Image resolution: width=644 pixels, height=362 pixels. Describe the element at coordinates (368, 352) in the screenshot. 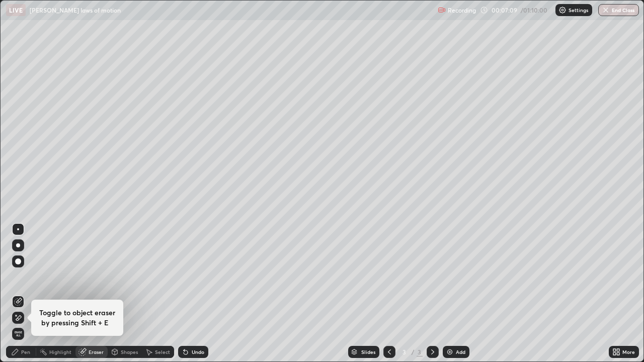

I see `div: Slides` at that location.